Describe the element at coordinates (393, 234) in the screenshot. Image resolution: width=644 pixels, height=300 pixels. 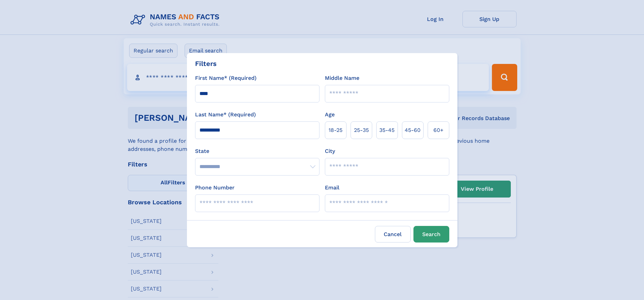
I see `label: Cancel` at that location.